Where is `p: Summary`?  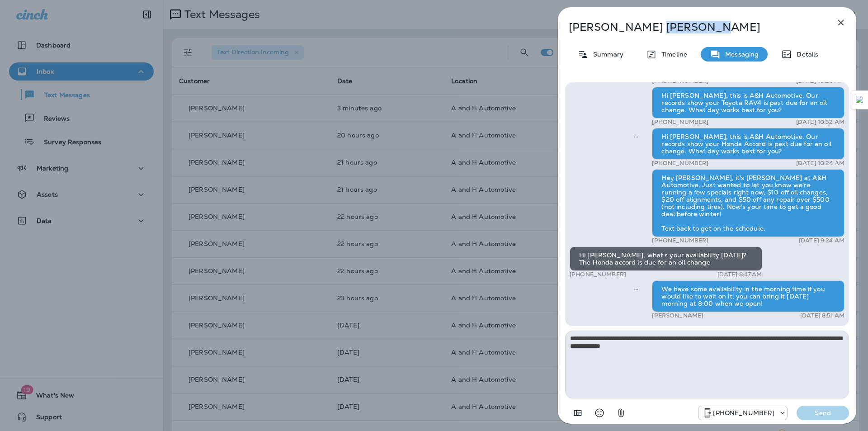
p: Summary is located at coordinates (606, 55).